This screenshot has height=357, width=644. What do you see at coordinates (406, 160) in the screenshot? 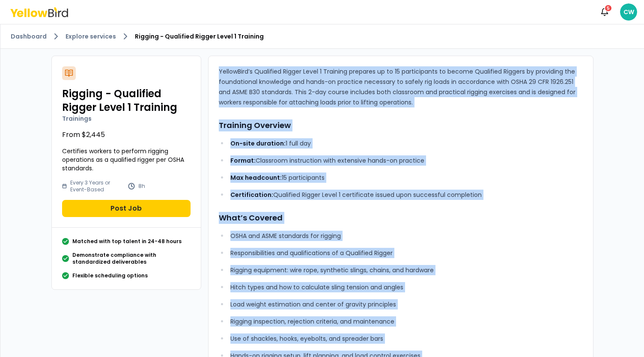
I see `p: Classroom instruction with extensive hands-on practice` at bounding box center [406, 160].